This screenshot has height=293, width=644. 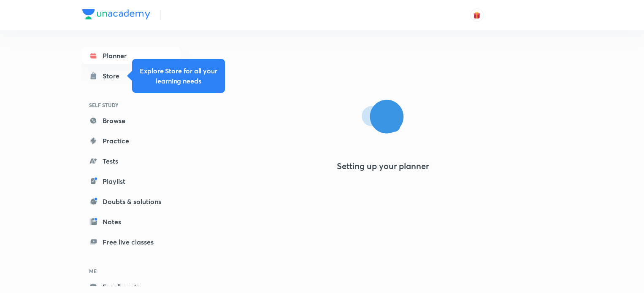 I want to click on a: Tests, so click(x=131, y=161).